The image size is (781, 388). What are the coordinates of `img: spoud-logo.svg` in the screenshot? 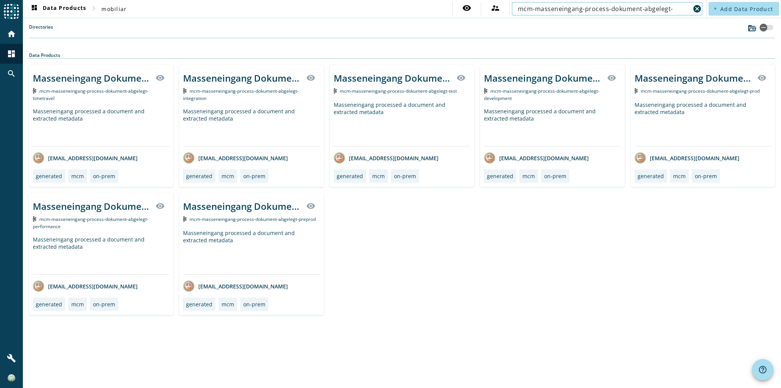 It's located at (11, 11).